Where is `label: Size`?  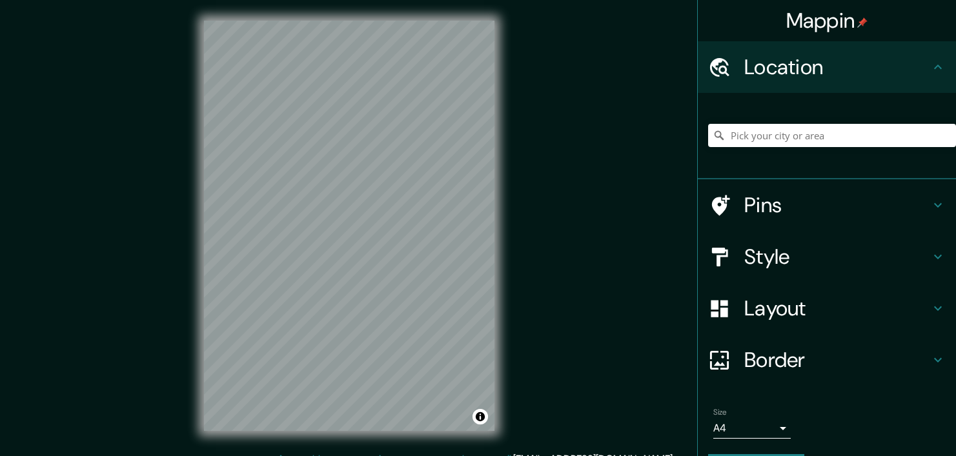 label: Size is located at coordinates (720, 413).